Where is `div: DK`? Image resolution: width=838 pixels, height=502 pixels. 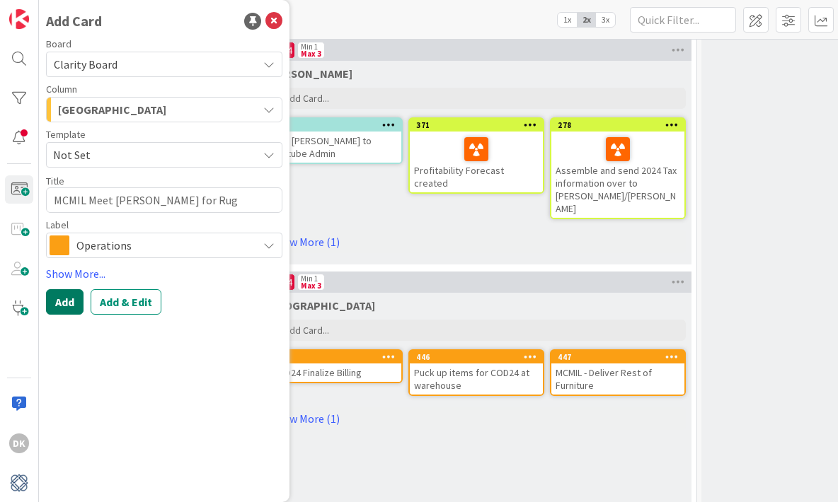 div: DK is located at coordinates (19, 444).